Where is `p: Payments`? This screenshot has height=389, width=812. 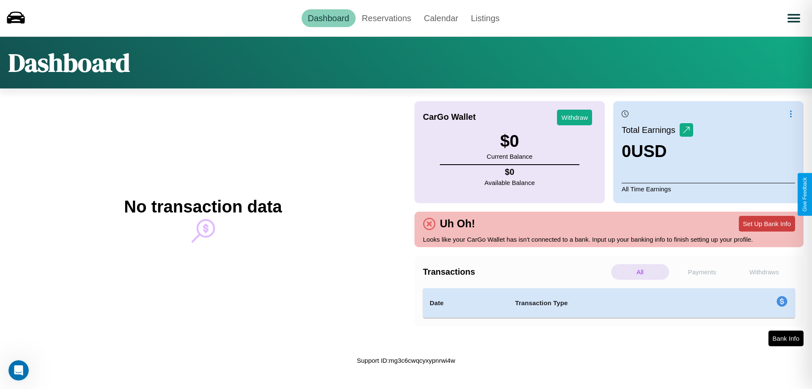
p: Payments is located at coordinates (702, 272).